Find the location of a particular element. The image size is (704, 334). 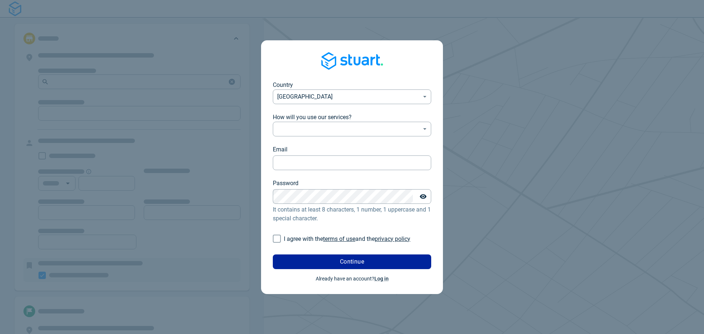

span: Already have an account? is located at coordinates (352, 279).